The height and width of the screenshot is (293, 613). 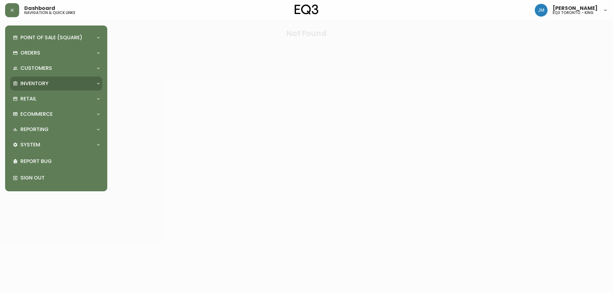 I want to click on div: Customers, so click(x=56, y=68).